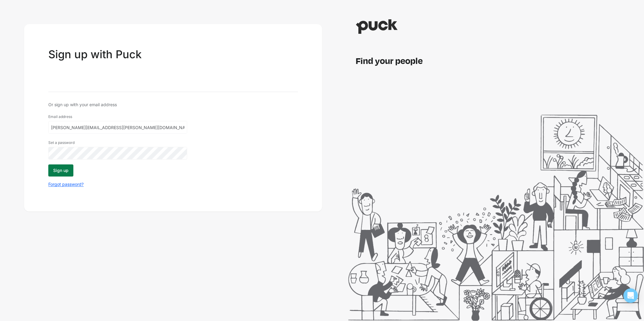 The image size is (644, 321). Describe the element at coordinates (376, 27) in the screenshot. I see `img: Puck home` at that location.